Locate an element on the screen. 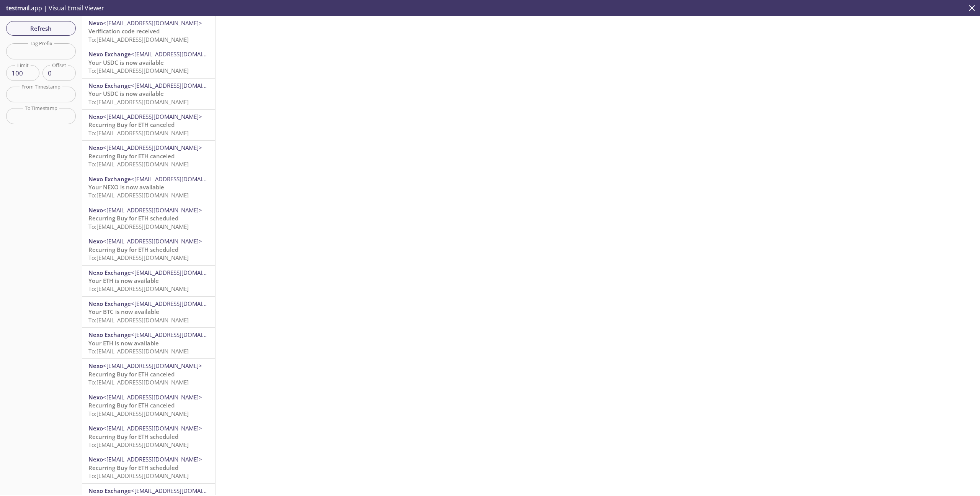  span: testmail is located at coordinates (18, 8).